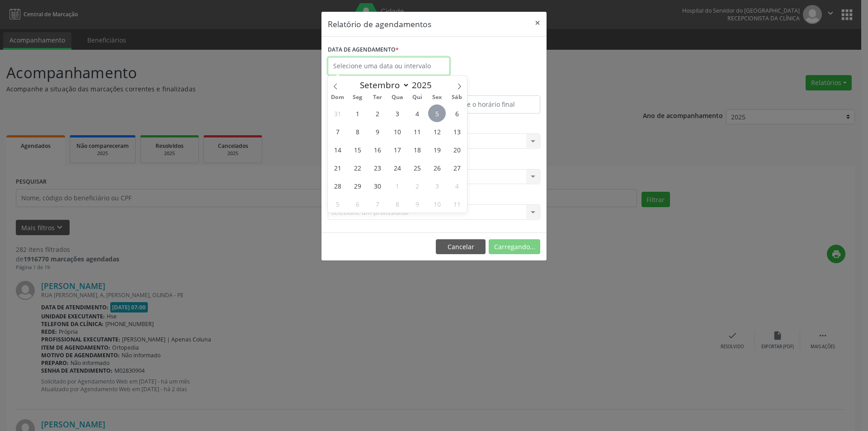  What do you see at coordinates (358, 98) in the screenshot?
I see `span: Seg` at bounding box center [358, 98].